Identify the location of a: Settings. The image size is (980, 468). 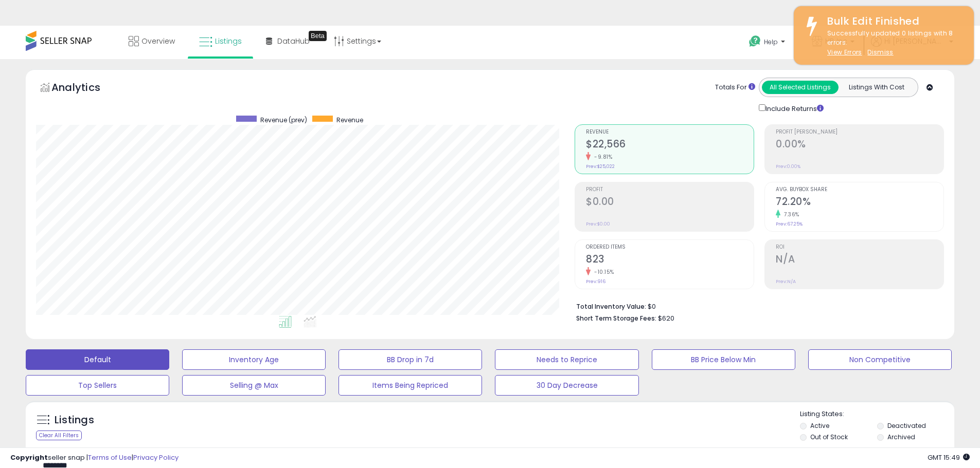
(358, 41).